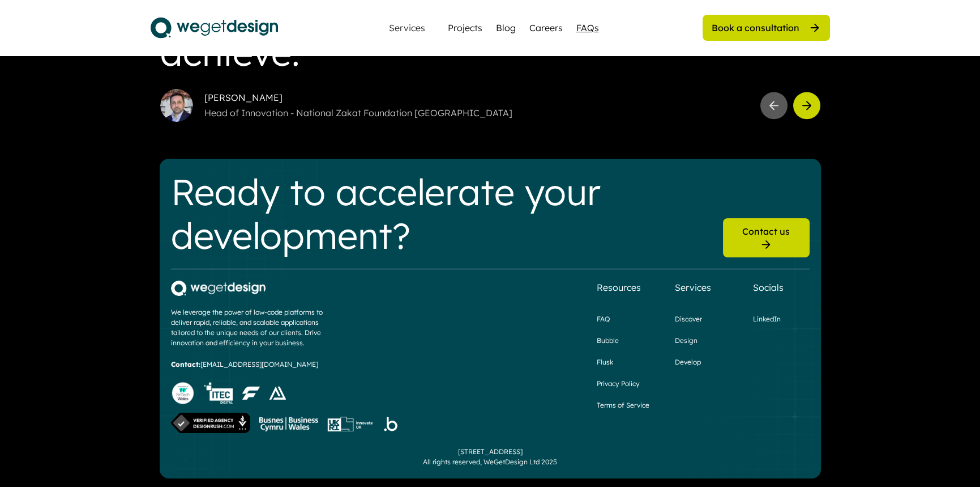  Describe the element at coordinates (605, 362) in the screenshot. I see `a: Flusk` at that location.